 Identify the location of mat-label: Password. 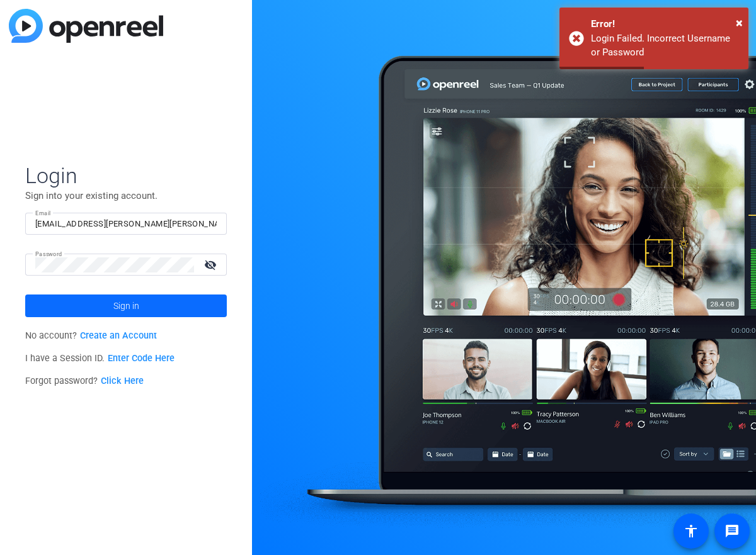
(48, 253).